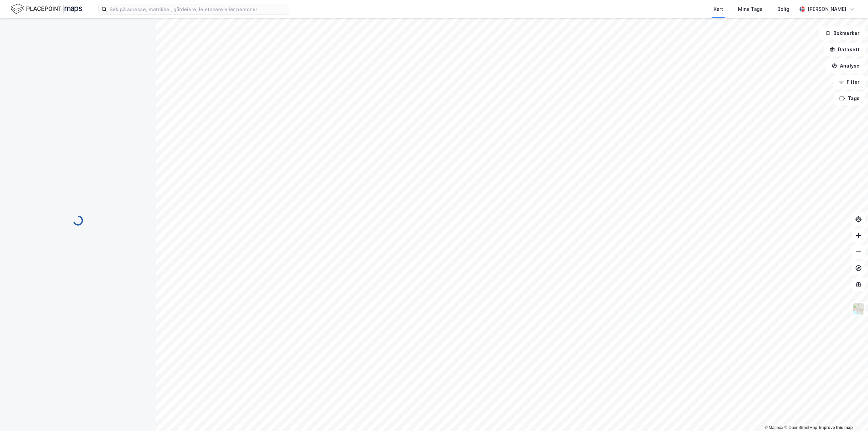 Image resolution: width=868 pixels, height=431 pixels. Describe the element at coordinates (718, 9) in the screenshot. I see `div: Kart` at that location.